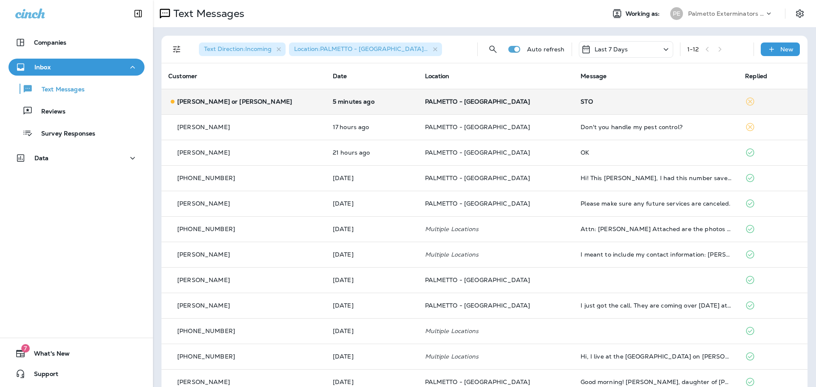 The width and height of the screenshot is (816, 387). I want to click on p: Auto refresh, so click(546, 49).